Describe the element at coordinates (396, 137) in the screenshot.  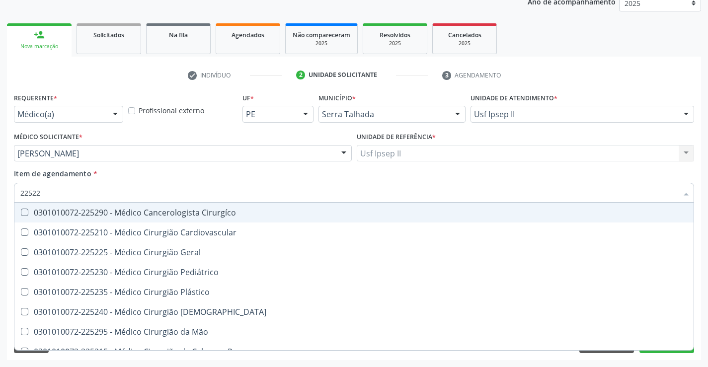
I see `label: Unidade de referência` at that location.